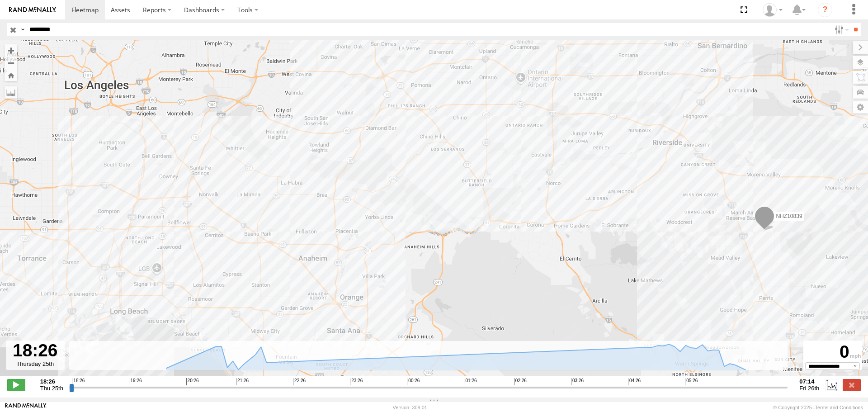 This screenshot has height=412, width=868. I want to click on div: 0, so click(833, 352).